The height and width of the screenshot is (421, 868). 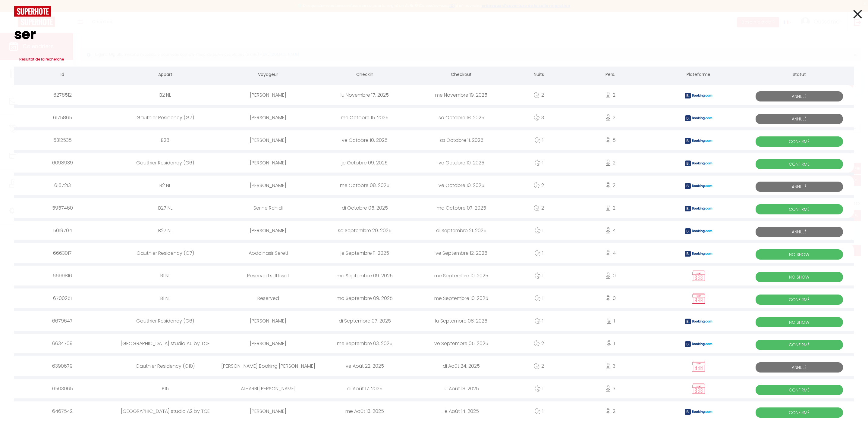 I want to click on div: 6167213, so click(x=62, y=185).